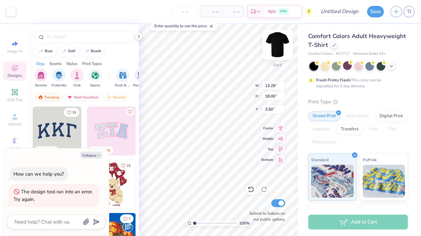 The width and height of the screenshot is (421, 236). Describe the element at coordinates (70, 97) in the screenshot. I see `img: most_fav.gif` at that location.